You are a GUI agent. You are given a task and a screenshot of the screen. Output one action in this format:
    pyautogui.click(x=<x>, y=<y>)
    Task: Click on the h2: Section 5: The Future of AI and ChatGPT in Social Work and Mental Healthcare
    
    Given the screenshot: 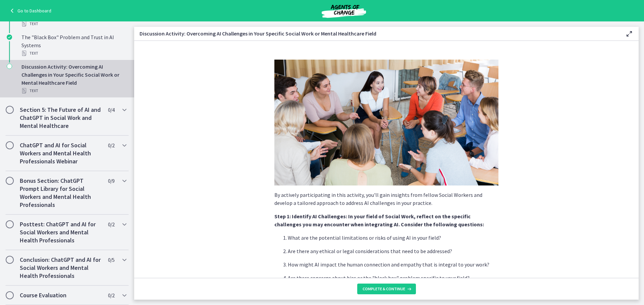 What is the action you would take?
    pyautogui.click(x=61, y=118)
    